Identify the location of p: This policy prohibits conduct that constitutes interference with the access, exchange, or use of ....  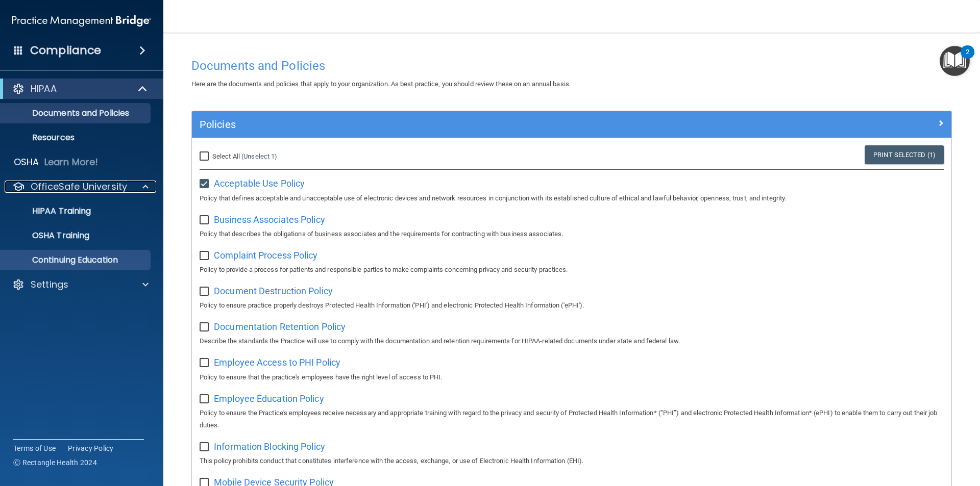
(571, 461).